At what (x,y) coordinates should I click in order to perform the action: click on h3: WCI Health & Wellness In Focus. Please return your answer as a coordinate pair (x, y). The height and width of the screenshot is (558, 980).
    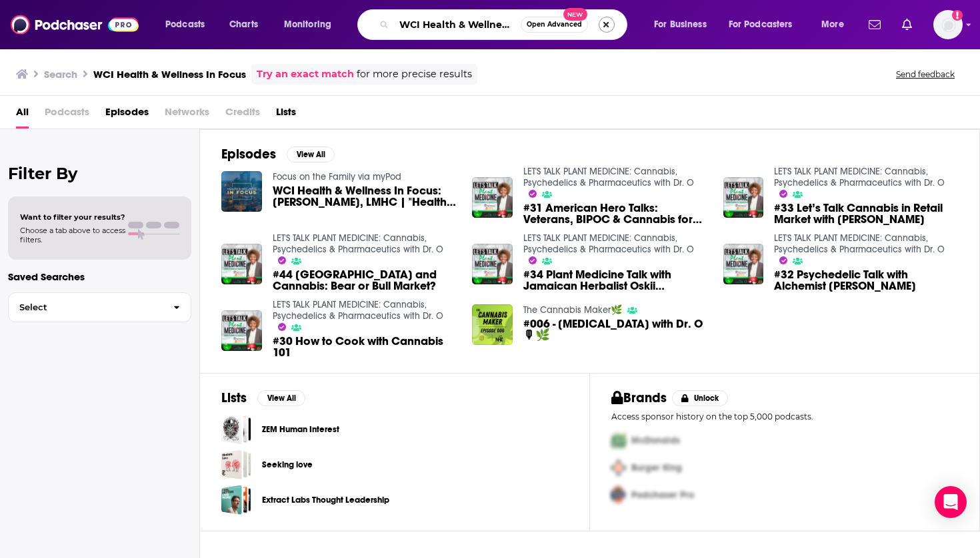
    Looking at the image, I should click on (169, 74).